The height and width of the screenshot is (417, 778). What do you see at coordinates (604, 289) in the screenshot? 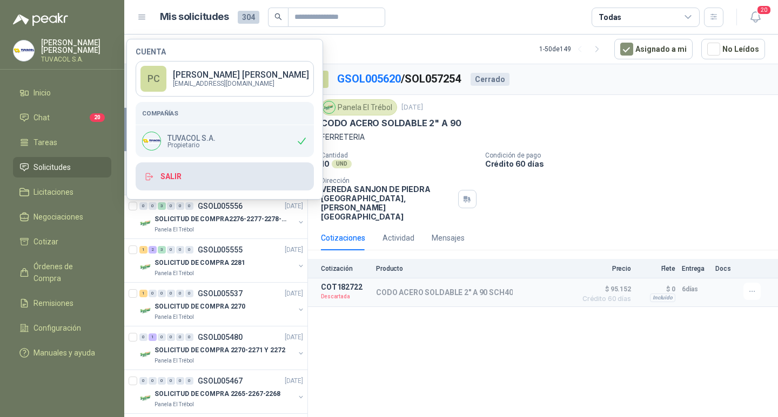
I see `span: $ 95.152` at bounding box center [604, 289].